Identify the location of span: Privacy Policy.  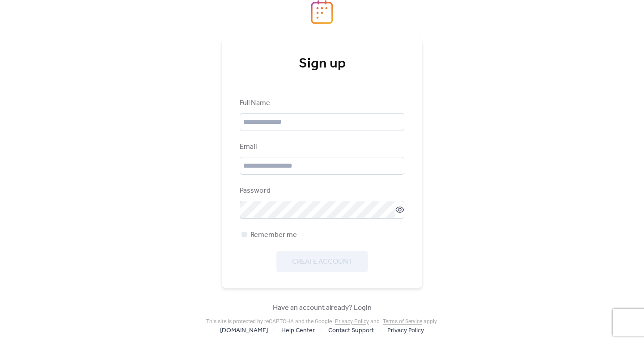
(406, 331).